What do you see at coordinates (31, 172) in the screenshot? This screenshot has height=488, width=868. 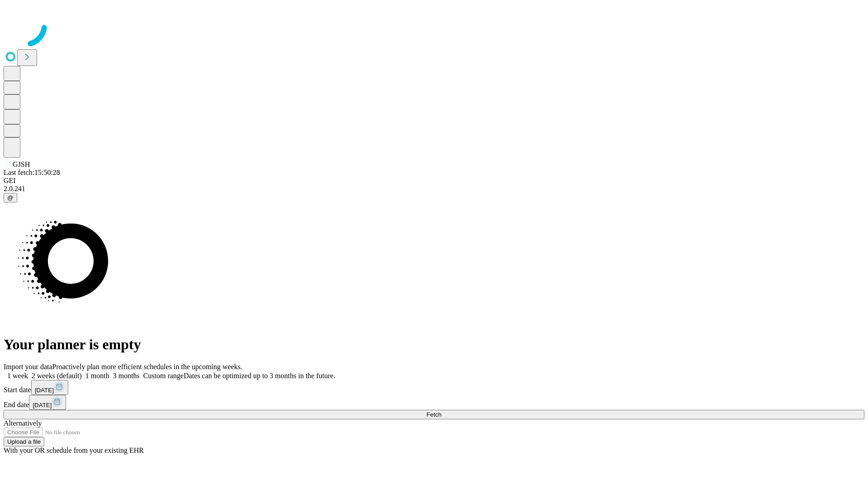 I see `span: Last fetch: 15:50:28` at bounding box center [31, 172].